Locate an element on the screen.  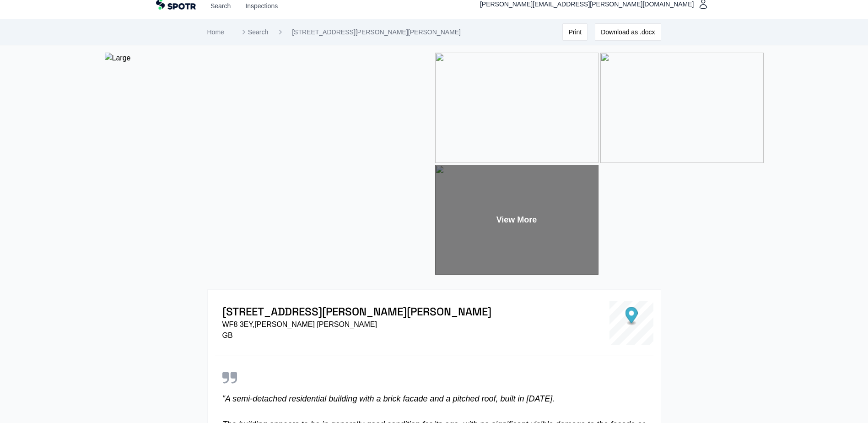
p: GB is located at coordinates (357, 335).